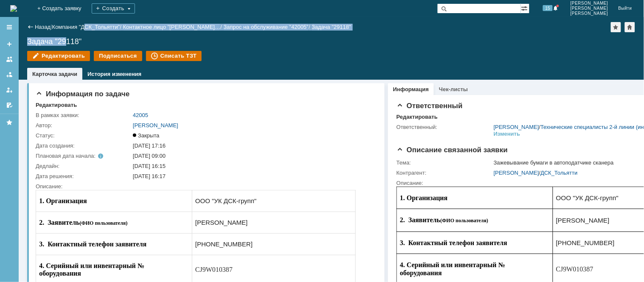 The width and height of the screenshot is (644, 282). What do you see at coordinates (266, 27) in the screenshot?
I see `a: Запрос на обслуживание "42005"` at bounding box center [266, 27].